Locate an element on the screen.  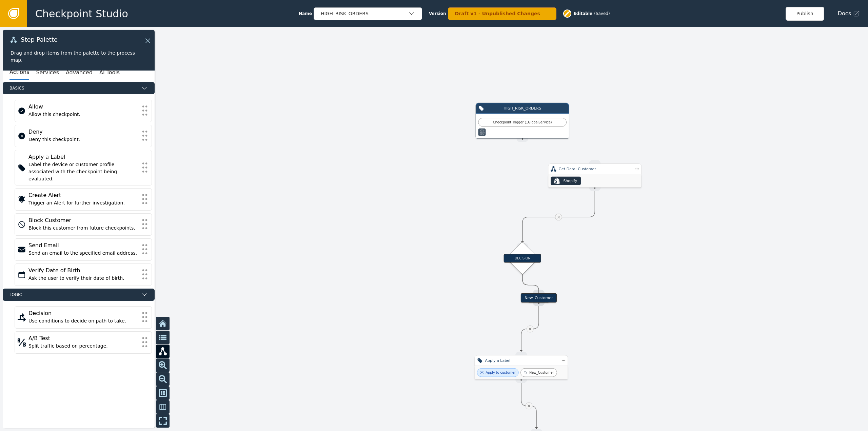
button: Actions is located at coordinates (20, 72).